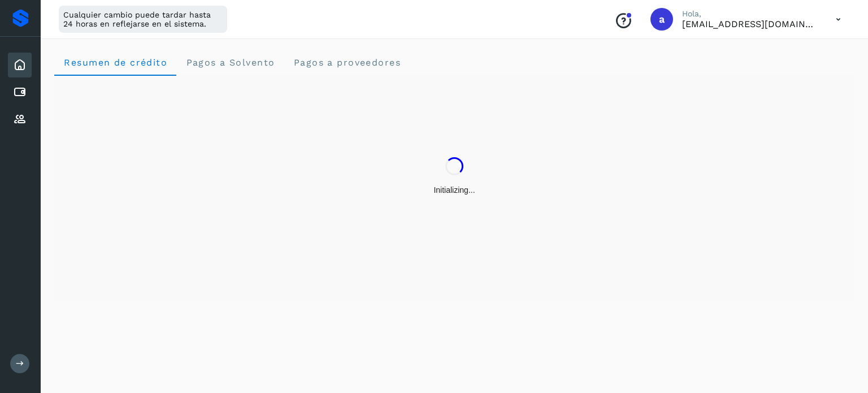 The width and height of the screenshot is (868, 393). I want to click on div: Proveedores, so click(20, 119).